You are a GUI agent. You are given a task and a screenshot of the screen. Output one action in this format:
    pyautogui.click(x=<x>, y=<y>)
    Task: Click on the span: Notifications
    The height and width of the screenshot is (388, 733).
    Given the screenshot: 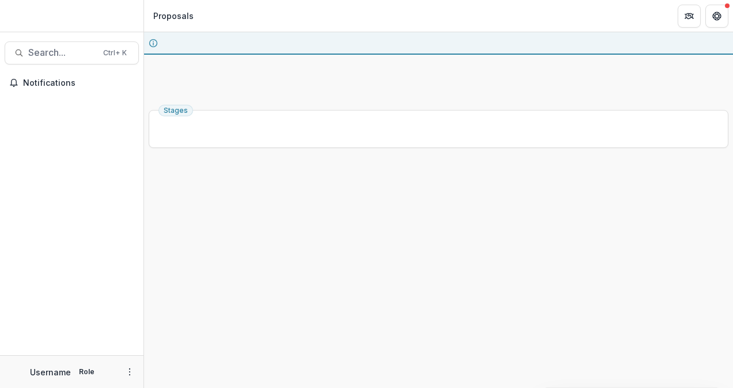 What is the action you would take?
    pyautogui.click(x=78, y=83)
    